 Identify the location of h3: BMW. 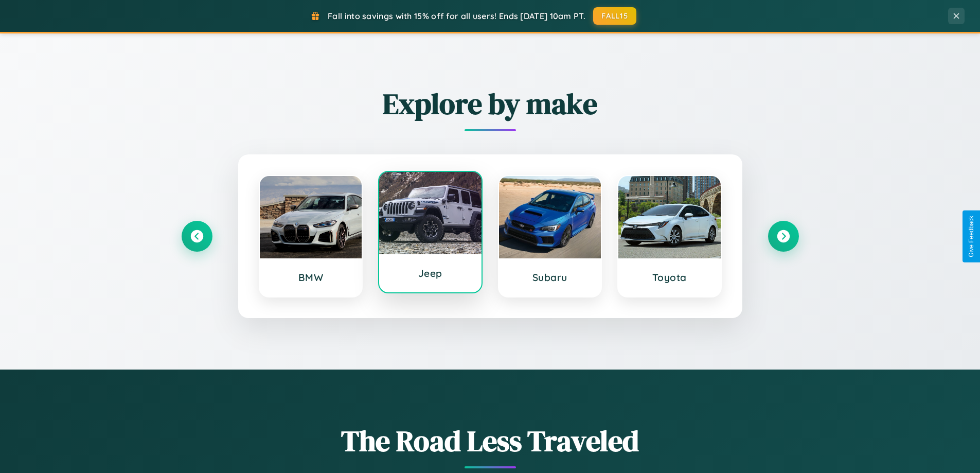
(311, 277).